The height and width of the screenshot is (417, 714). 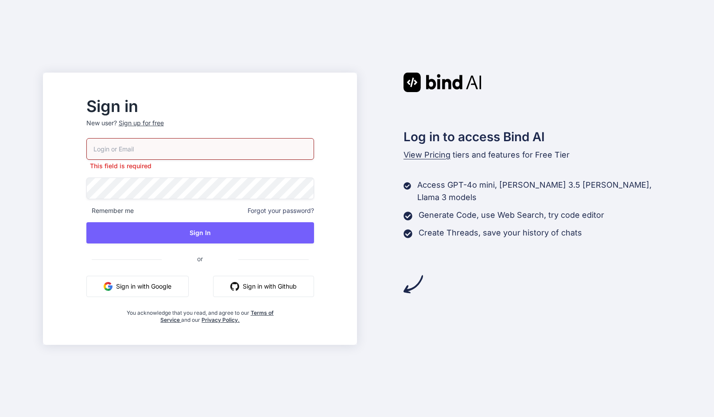 What do you see at coordinates (538, 155) in the screenshot?
I see `p: tiers and features for Free Tier` at bounding box center [538, 155].